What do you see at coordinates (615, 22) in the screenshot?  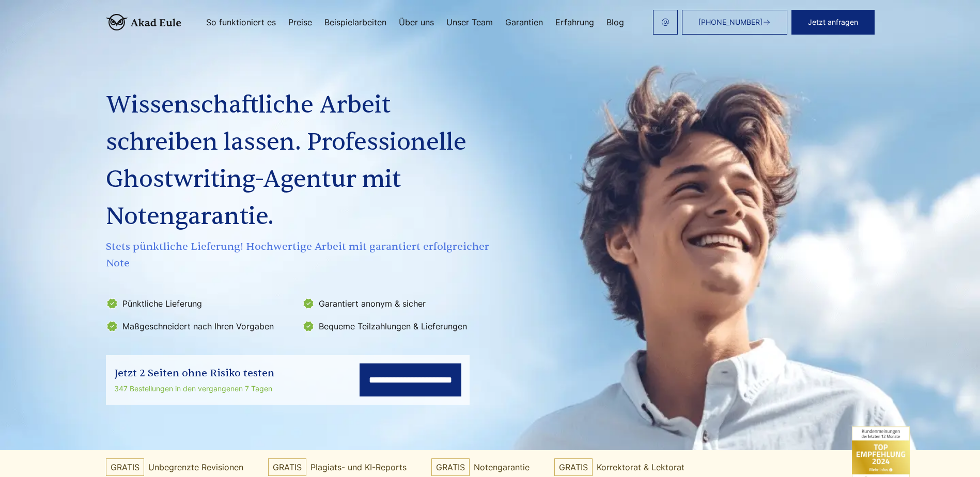 I see `a: Blog` at bounding box center [615, 22].